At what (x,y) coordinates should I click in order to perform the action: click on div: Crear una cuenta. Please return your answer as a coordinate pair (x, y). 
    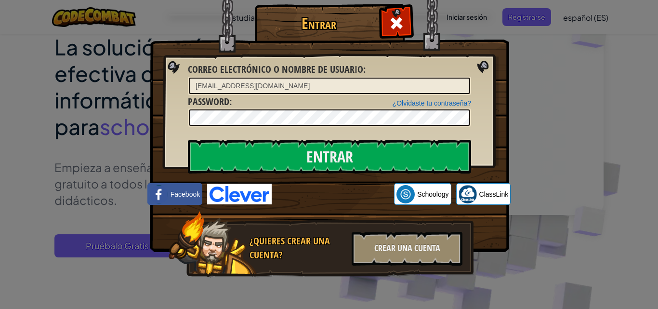
    Looking at the image, I should click on (407, 248).